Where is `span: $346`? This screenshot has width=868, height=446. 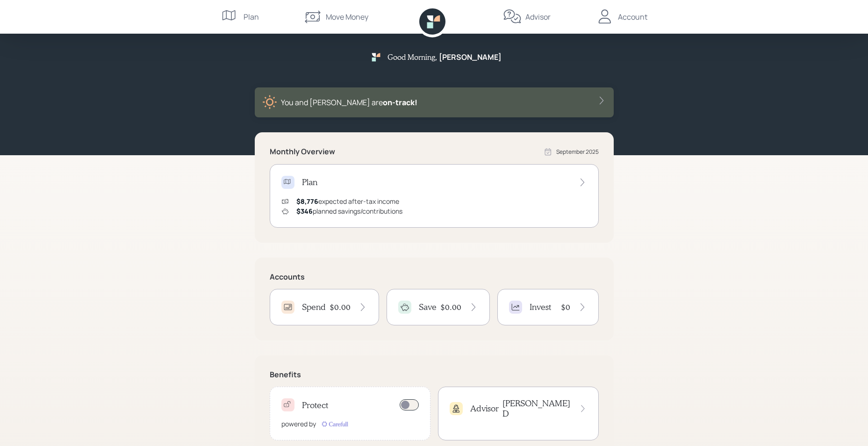
span: $346 is located at coordinates (304, 211).